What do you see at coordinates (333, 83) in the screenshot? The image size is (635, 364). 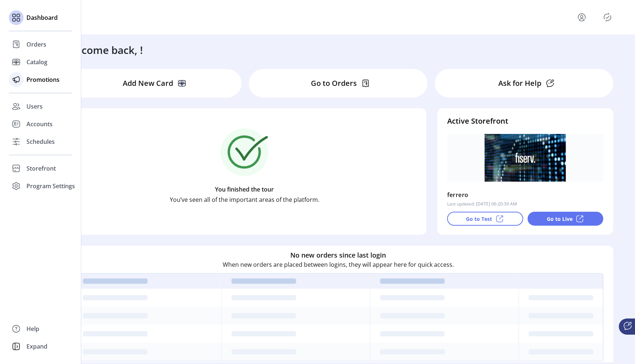 I see `p: Go to Orders` at bounding box center [333, 83].